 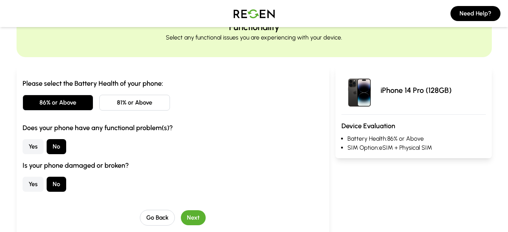 I want to click on img: iPhone 14 Pro, so click(x=359, y=90).